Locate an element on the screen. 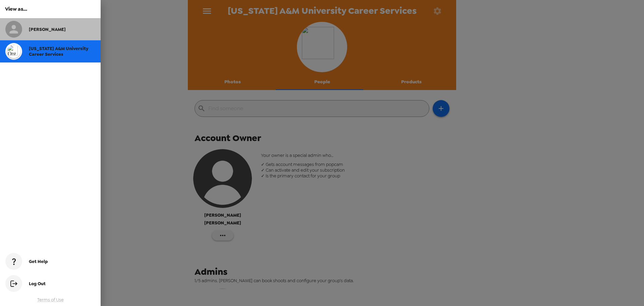 This screenshot has width=644, height=306. h6: View as... is located at coordinates (50, 9).